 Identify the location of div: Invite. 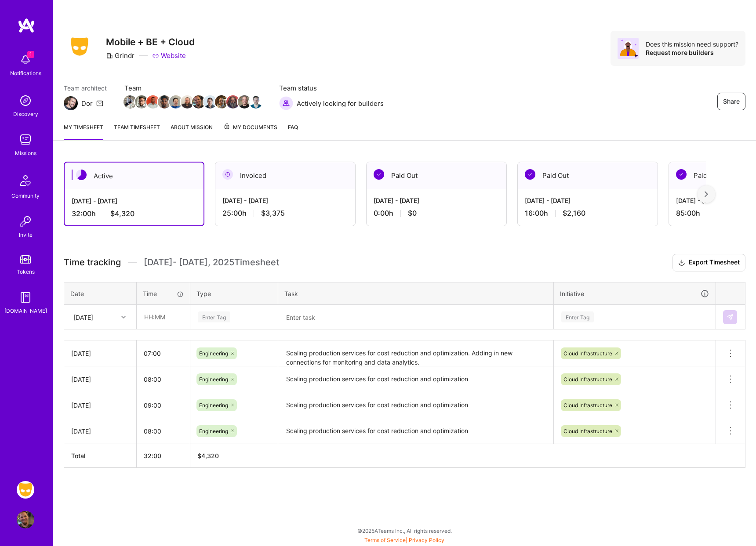
(26, 234).